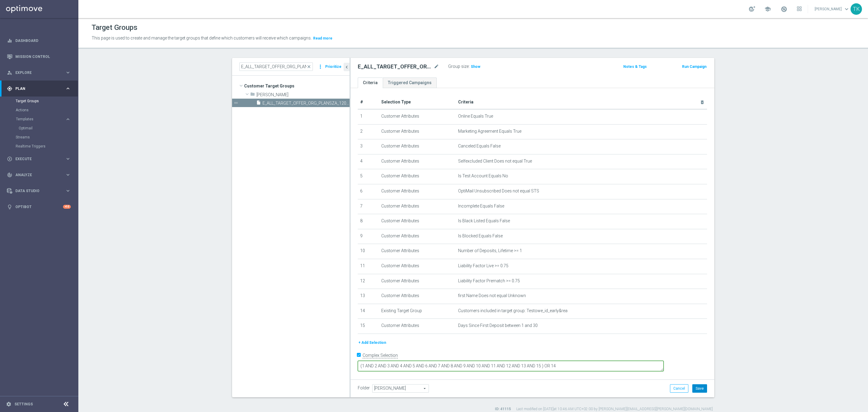 The image size is (868, 412). I want to click on td: 4, so click(368, 162).